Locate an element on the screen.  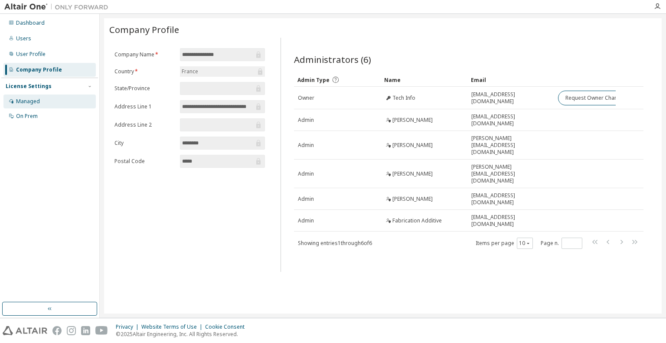
span: Fabrication Additive is located at coordinates (417, 221).